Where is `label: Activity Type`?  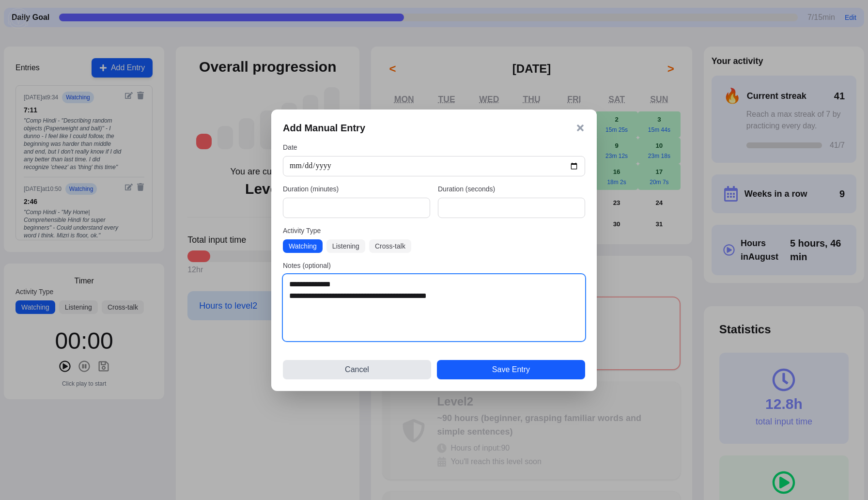
label: Activity Type is located at coordinates (434, 231).